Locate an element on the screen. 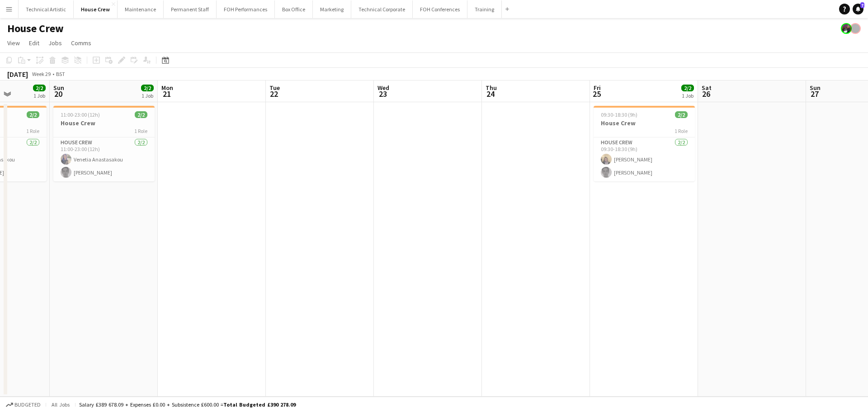  app-user-avatar: Gabrielle Barr is located at coordinates (856, 28).